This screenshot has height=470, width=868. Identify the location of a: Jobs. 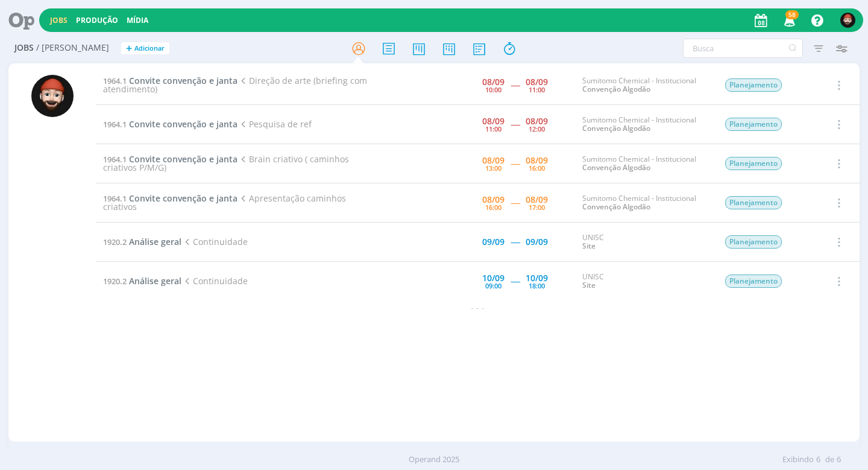
(59, 20).